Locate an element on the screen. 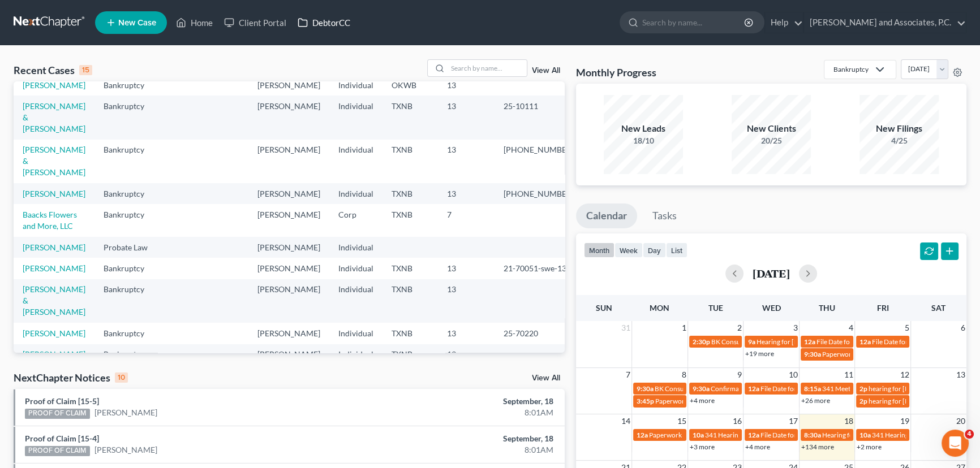 This screenshot has height=468, width=980. span: 20 is located at coordinates (961, 421).